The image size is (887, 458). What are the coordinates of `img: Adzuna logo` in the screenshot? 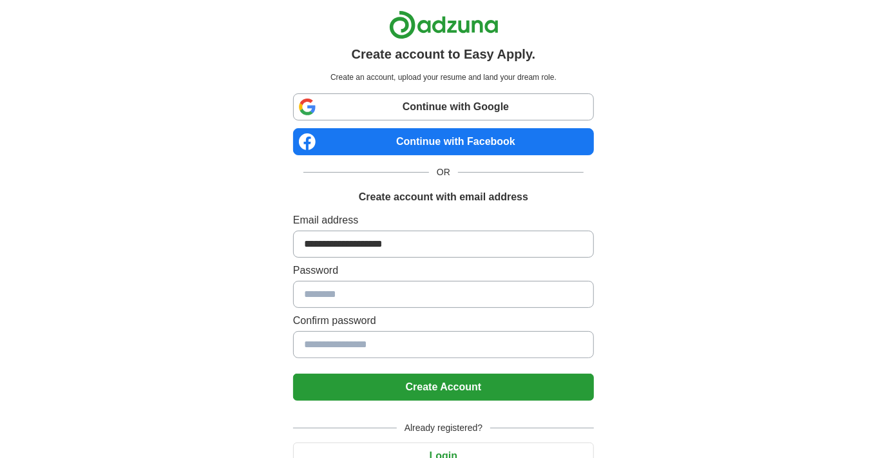 It's located at (444, 24).